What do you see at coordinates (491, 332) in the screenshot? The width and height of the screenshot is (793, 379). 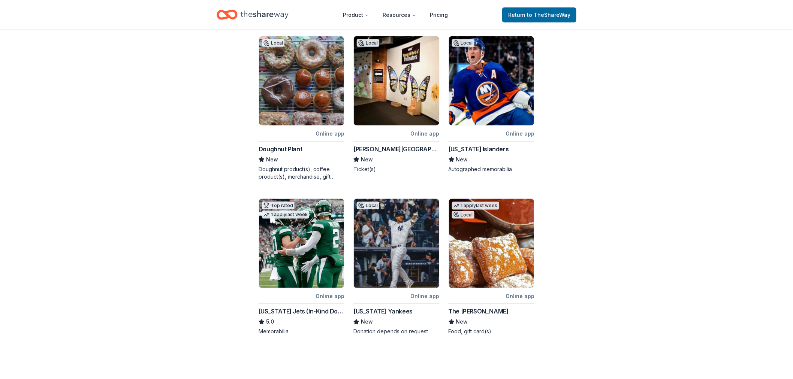 I see `div: Food, gift card(s)` at bounding box center [491, 332].